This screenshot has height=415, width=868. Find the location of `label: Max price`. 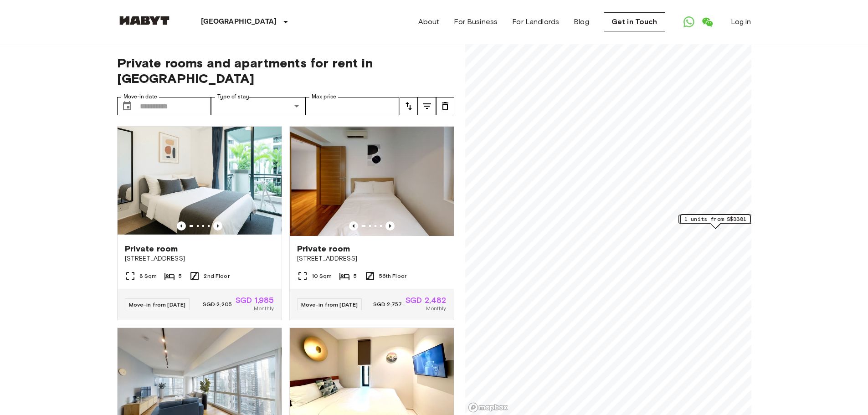

label: Max price is located at coordinates (324, 96).